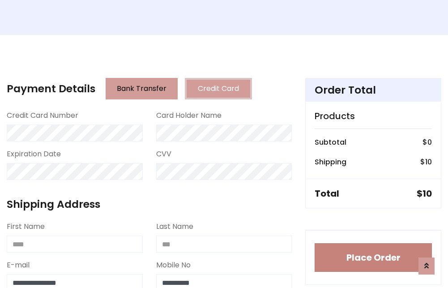 The height and width of the screenshot is (288, 448). What do you see at coordinates (18, 265) in the screenshot?
I see `label: E-mail` at bounding box center [18, 265].